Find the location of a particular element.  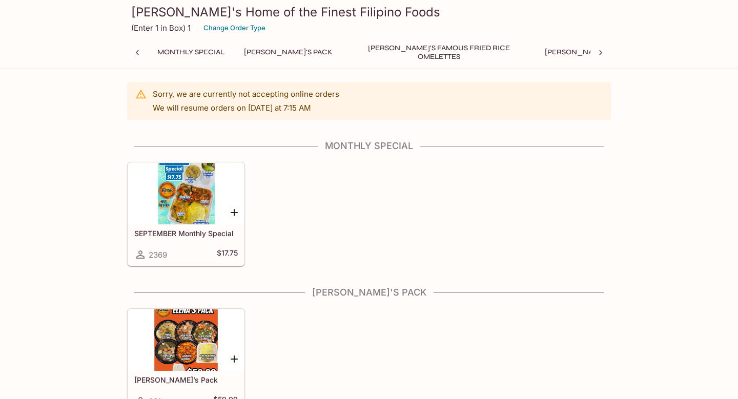

button: Change Order Type is located at coordinates (234, 28).